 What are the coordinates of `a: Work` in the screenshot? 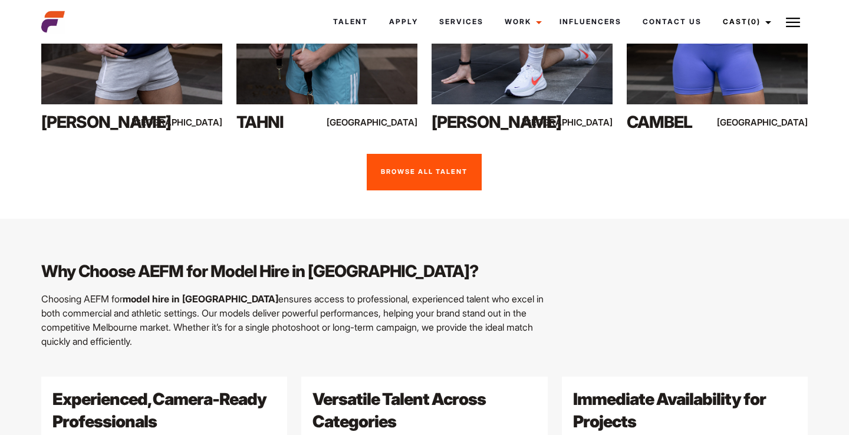 It's located at (521, 22).